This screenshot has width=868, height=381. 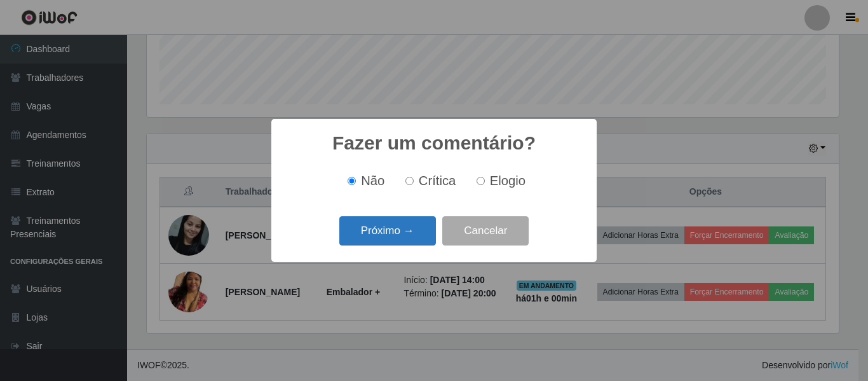 I want to click on input: Elogio, so click(x=480, y=181).